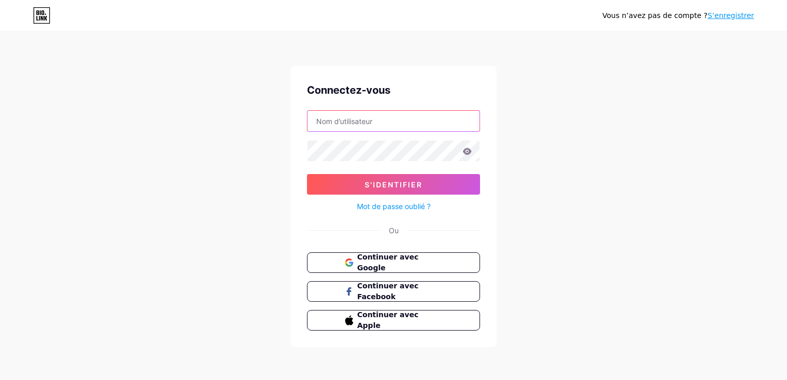  What do you see at coordinates (393, 184) in the screenshot?
I see `span: S'identifier` at bounding box center [393, 184].